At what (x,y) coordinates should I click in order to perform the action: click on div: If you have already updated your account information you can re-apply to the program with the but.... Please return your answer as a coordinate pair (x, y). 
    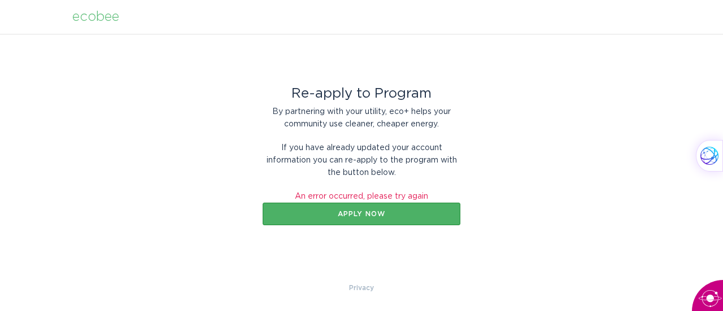
    Looking at the image, I should click on (362, 160).